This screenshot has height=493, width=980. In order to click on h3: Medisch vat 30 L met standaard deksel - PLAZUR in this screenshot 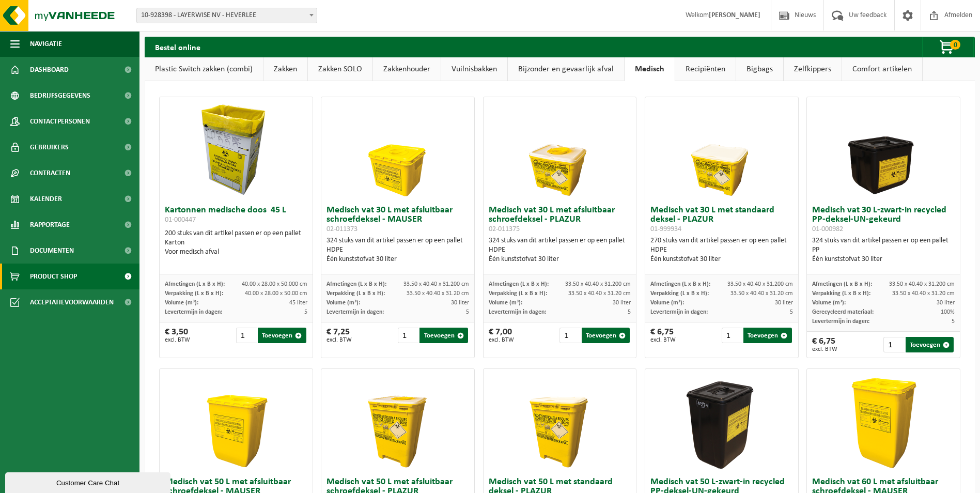, I will do `click(722, 220)`.